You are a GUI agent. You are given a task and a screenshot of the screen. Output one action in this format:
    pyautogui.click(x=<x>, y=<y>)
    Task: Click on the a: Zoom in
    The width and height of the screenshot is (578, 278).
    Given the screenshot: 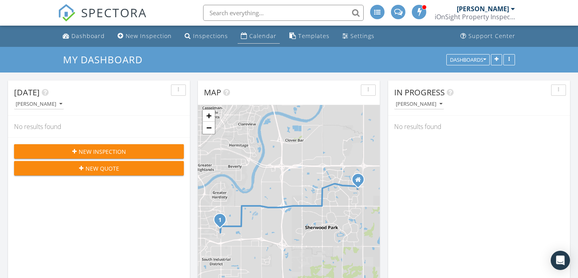 What is the action you would take?
    pyautogui.click(x=209, y=116)
    